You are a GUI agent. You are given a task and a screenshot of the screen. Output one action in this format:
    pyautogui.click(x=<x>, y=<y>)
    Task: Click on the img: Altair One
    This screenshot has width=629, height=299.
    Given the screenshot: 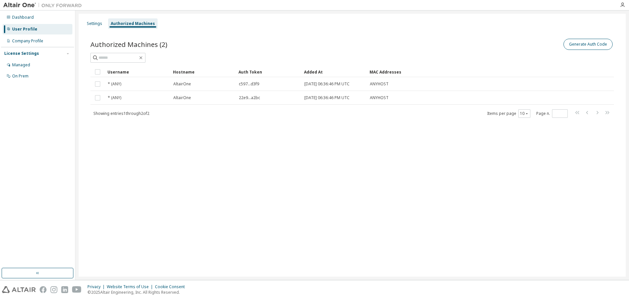 What is the action you would take?
    pyautogui.click(x=44, y=5)
    